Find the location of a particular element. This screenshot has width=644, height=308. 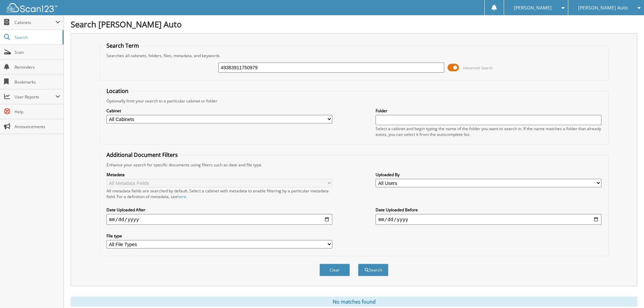

label: Metadata is located at coordinates (219, 175).